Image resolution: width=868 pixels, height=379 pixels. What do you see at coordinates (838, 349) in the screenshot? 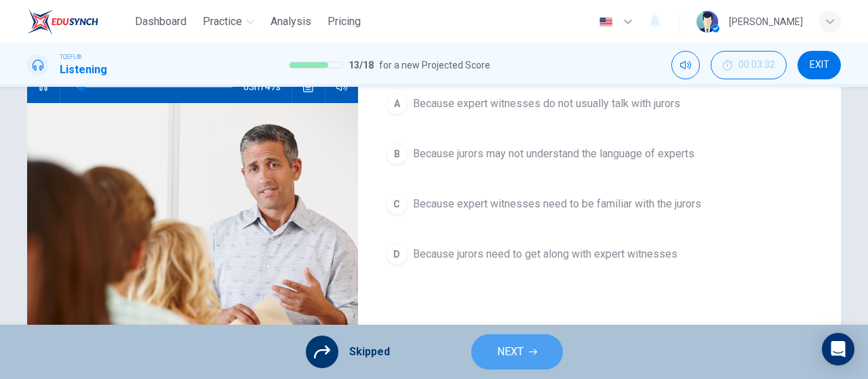
I see `div: Open Intercom Messenger` at bounding box center [838, 349].